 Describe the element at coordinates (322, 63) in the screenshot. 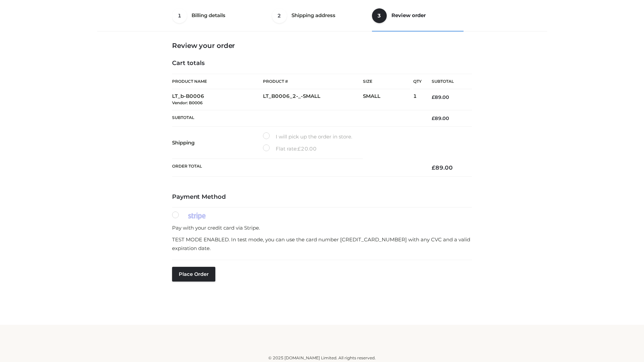

I see `h4: Cart totals` at that location.